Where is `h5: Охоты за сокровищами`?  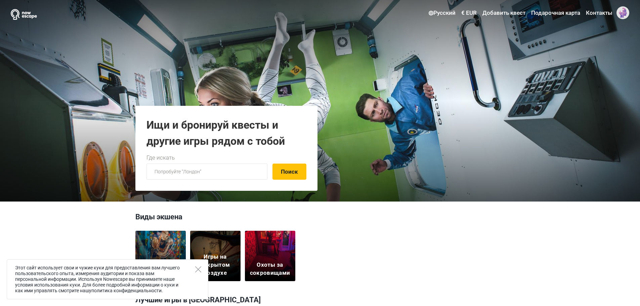 h5: Охоты за сокровищами is located at coordinates (270, 269).